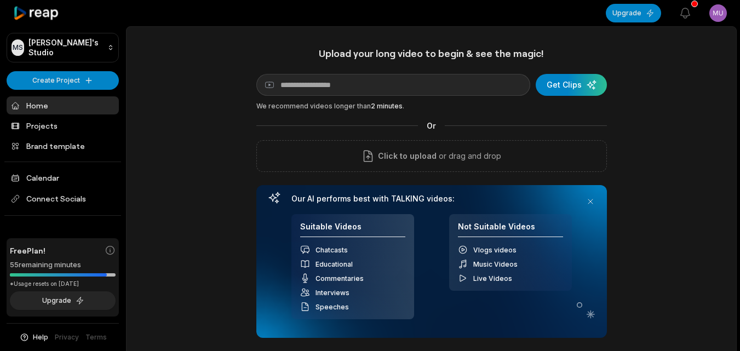  Describe the element at coordinates (339, 278) in the screenshot. I see `span: Commentaries` at that location.